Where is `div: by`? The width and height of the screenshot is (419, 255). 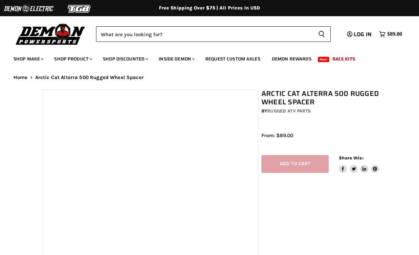 div: by is located at coordinates (320, 111).